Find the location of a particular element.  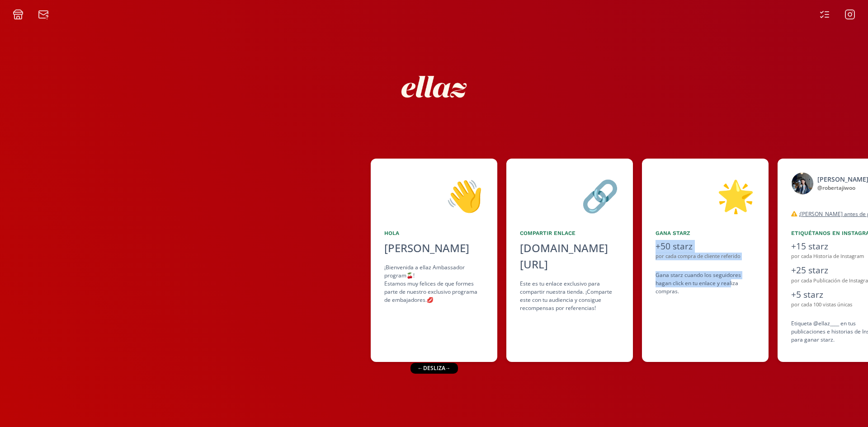

img: nKmKAABZpYV7 is located at coordinates (434, 87).